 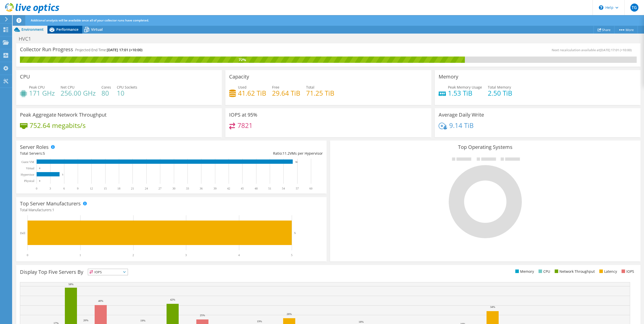 I want to click on text: 42%, so click(x=173, y=299).